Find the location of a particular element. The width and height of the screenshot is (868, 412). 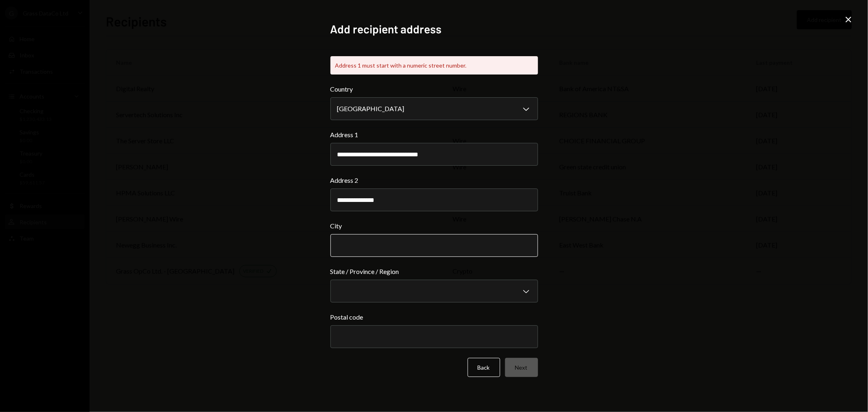

label: Country is located at coordinates (434, 89).